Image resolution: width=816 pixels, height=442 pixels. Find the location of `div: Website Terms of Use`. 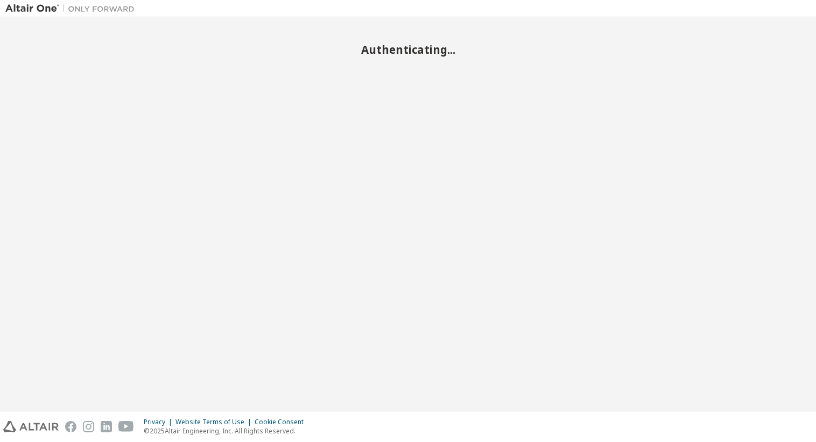

div: Website Terms of Use is located at coordinates (215, 422).